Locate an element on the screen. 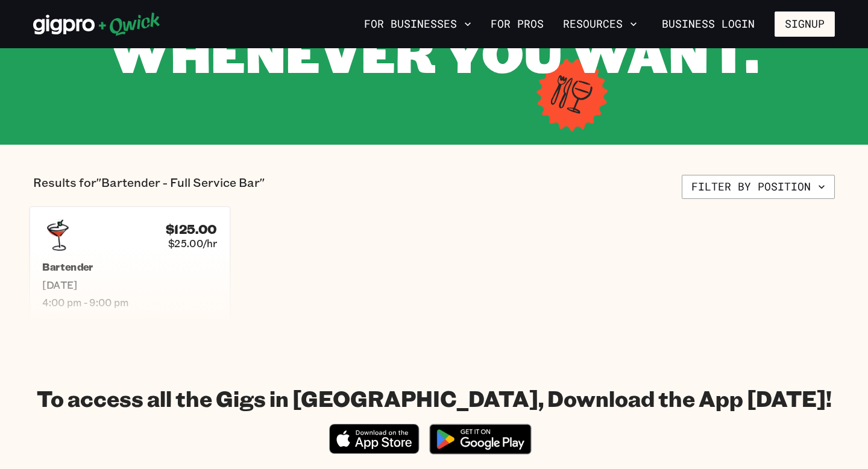  button: For Businesses is located at coordinates (418, 24).